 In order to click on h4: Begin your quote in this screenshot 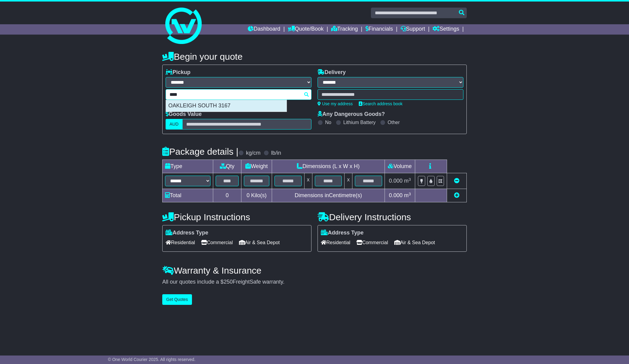, I will do `click(314, 57)`.